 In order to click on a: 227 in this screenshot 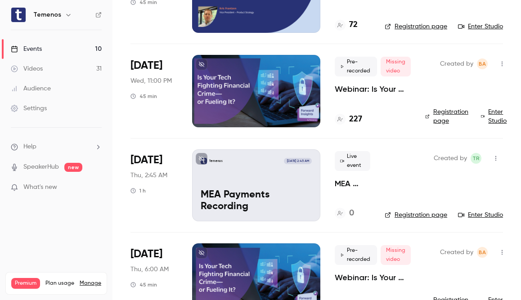, I will do `click(349, 119)`.